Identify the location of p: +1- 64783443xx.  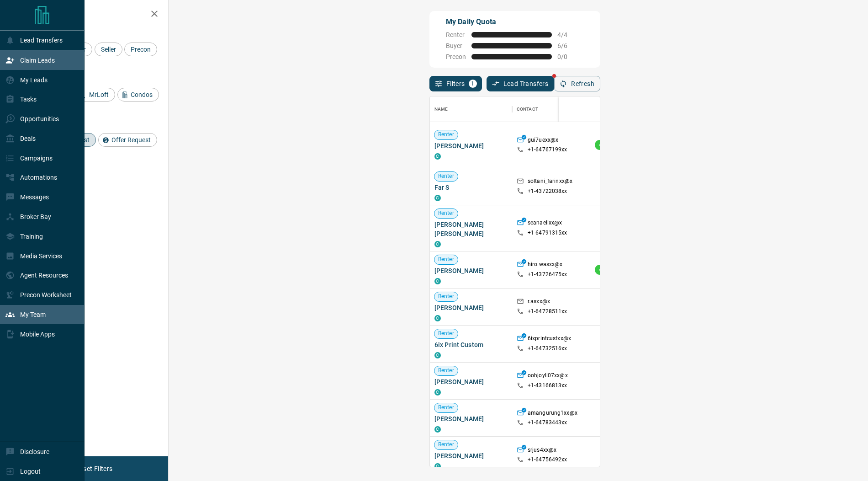
(547, 422).